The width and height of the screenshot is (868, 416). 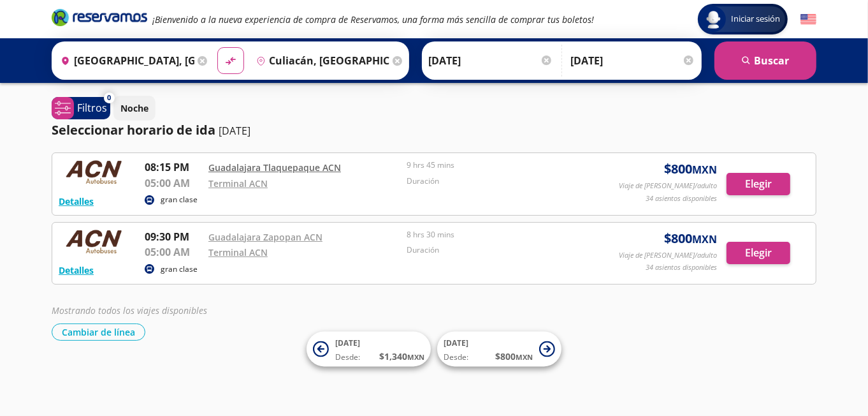 What do you see at coordinates (274, 167) in the screenshot?
I see `a: Guadalajara Tlaquepaque ACN` at bounding box center [274, 167].